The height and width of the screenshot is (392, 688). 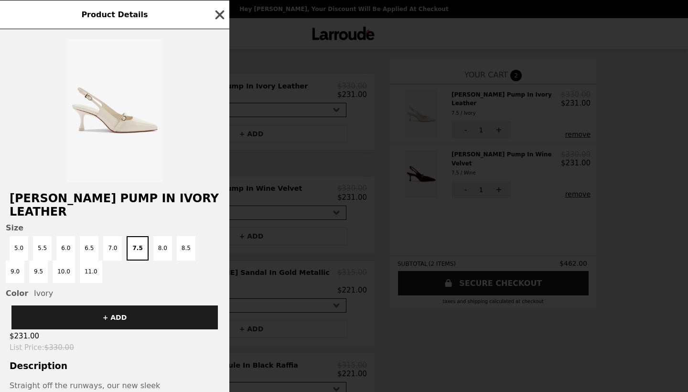 I want to click on div: Ivory, so click(x=115, y=293).